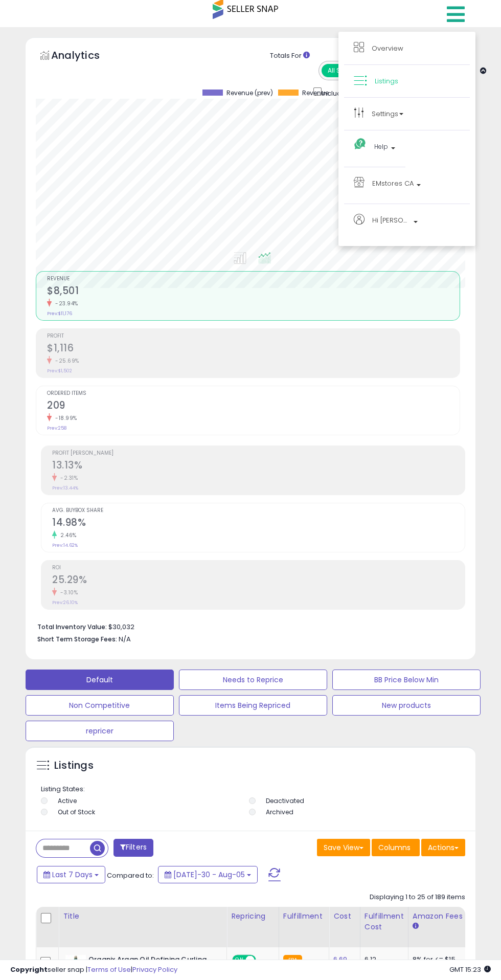 This screenshot has width=501, height=980. Describe the element at coordinates (360, 144) in the screenshot. I see `i: Get Help` at that location.